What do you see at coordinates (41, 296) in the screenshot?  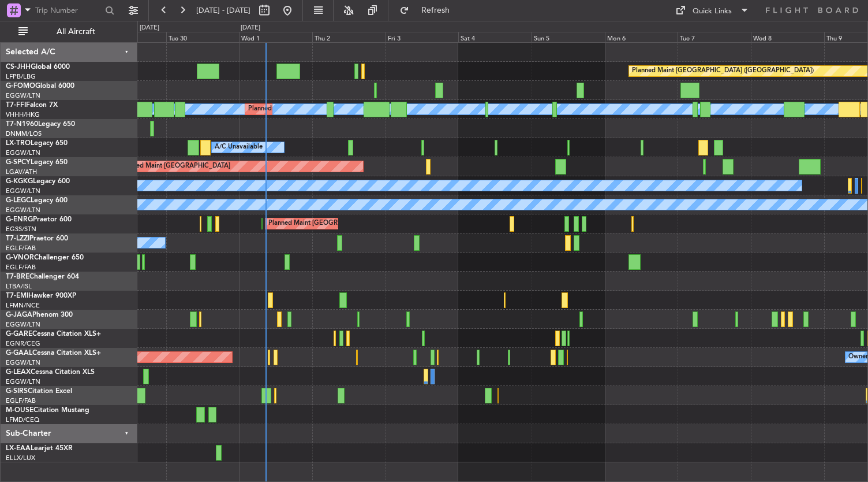 I see `a: T7-EMIHawker 900XP` at bounding box center [41, 296].